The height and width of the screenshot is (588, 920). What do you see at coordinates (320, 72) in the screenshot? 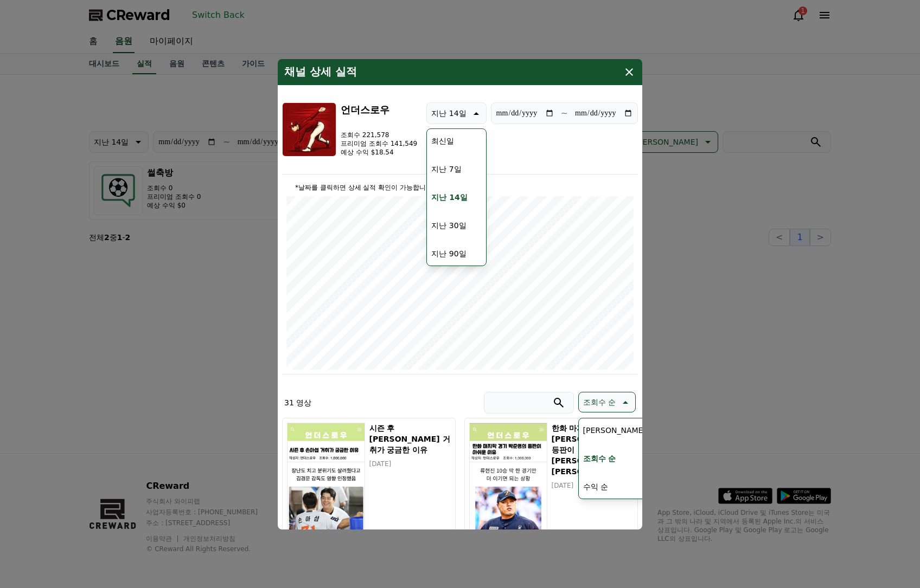
I see `h4: 채널 상세 실적` at bounding box center [320, 72].